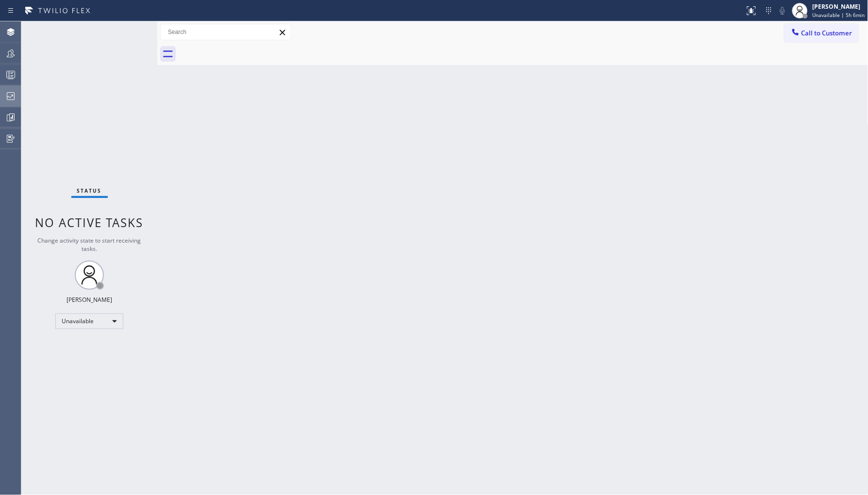 This screenshot has width=868, height=495. I want to click on input: Search, so click(226, 32).